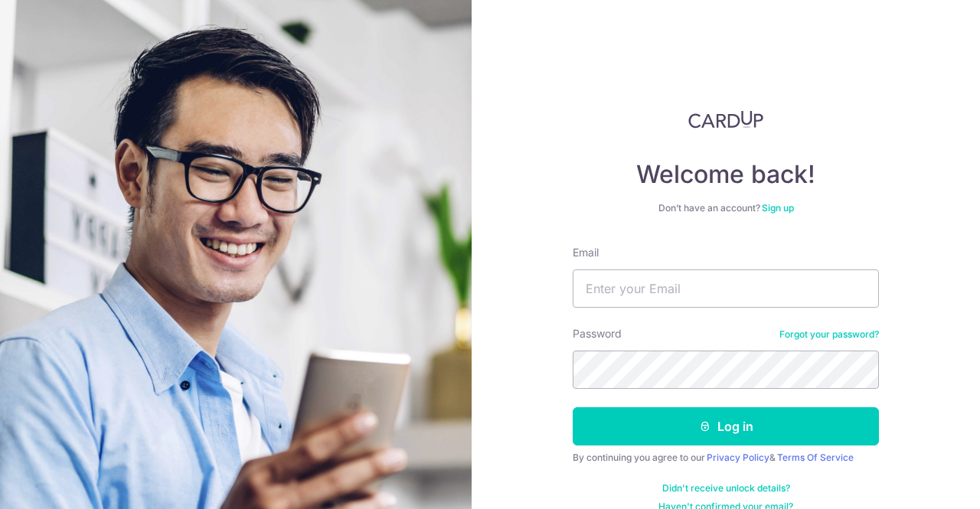 The height and width of the screenshot is (509, 980). What do you see at coordinates (738, 457) in the screenshot?
I see `a: Privacy Policy` at bounding box center [738, 457].